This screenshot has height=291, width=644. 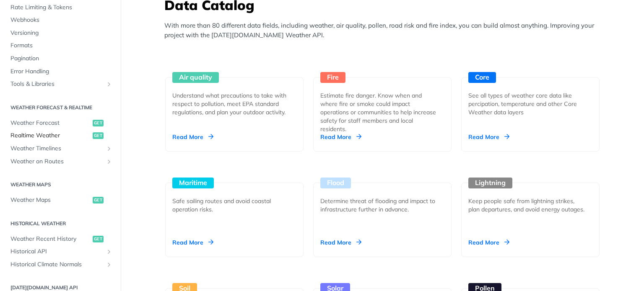 What do you see at coordinates (231, 104) in the screenshot?
I see `div: Understand what precautions to take with respect to pollution, meet EPA standard regulations, and...` at bounding box center [231, 104].